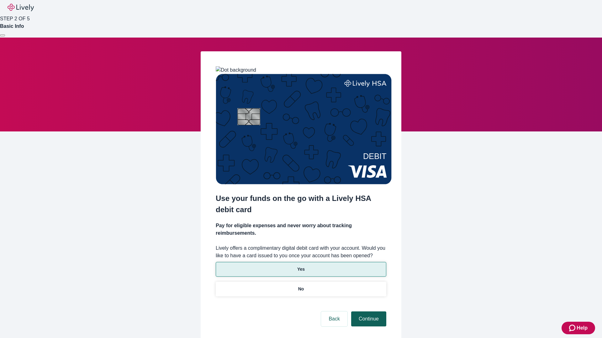 This screenshot has width=602, height=338. I want to click on img: Debit card, so click(303, 129).